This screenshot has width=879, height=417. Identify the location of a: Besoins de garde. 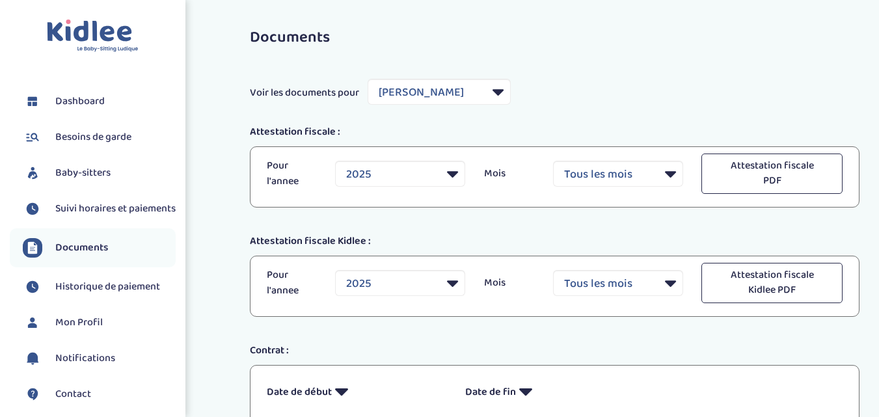
(99, 137).